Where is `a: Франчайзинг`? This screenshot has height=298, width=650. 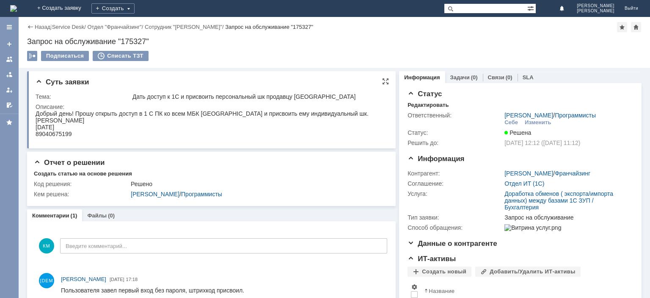
a: Франчайзинг is located at coordinates (573, 173).